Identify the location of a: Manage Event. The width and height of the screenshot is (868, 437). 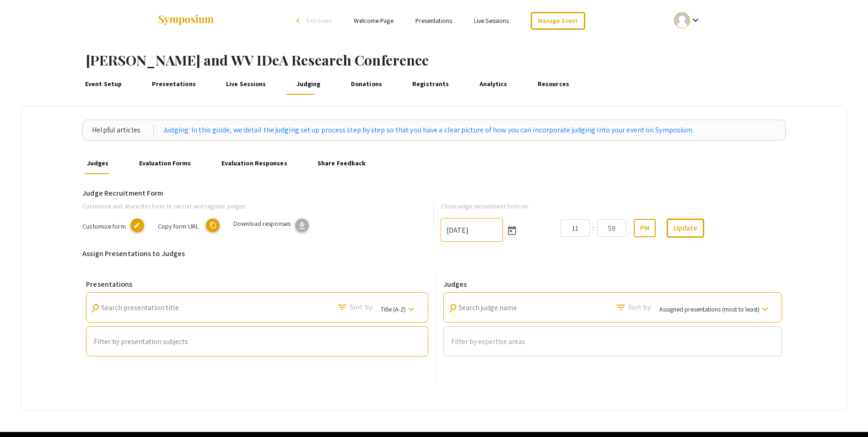
(558, 21).